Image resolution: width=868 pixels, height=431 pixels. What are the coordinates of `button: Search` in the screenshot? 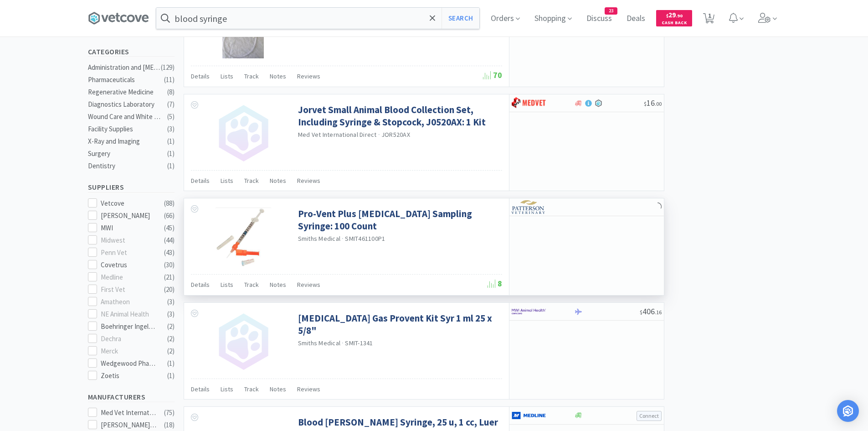 It's located at (460, 18).